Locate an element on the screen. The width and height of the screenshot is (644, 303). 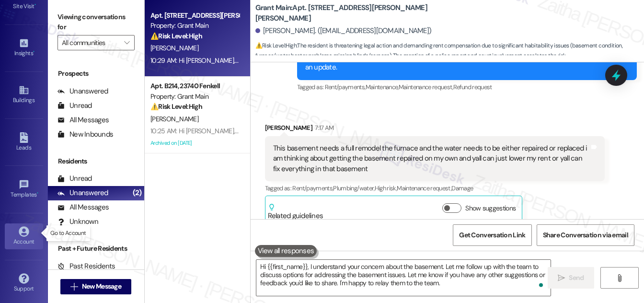
a: Insights • is located at coordinates (24, 48).